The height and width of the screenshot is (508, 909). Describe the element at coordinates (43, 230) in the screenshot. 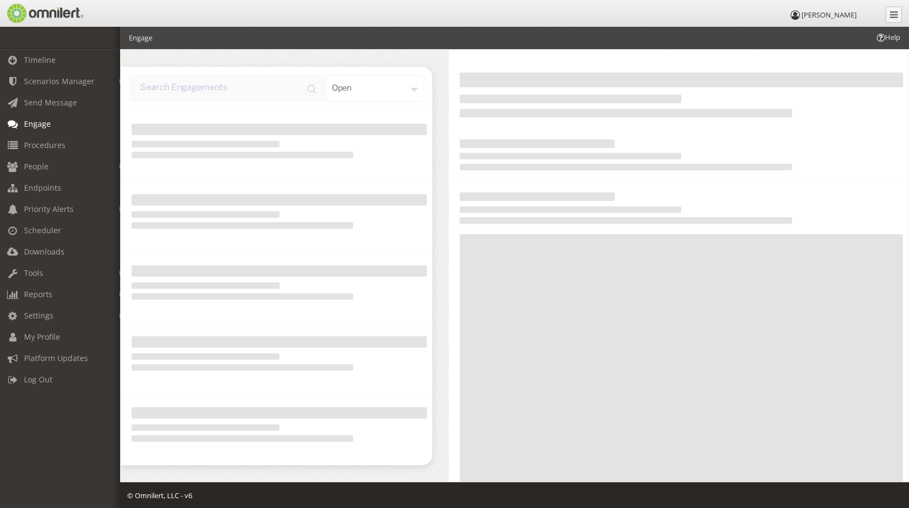

I see `span: Scheduler` at that location.